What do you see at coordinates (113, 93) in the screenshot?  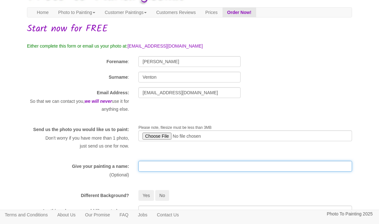 I see `label: Email Address:` at bounding box center [113, 93].